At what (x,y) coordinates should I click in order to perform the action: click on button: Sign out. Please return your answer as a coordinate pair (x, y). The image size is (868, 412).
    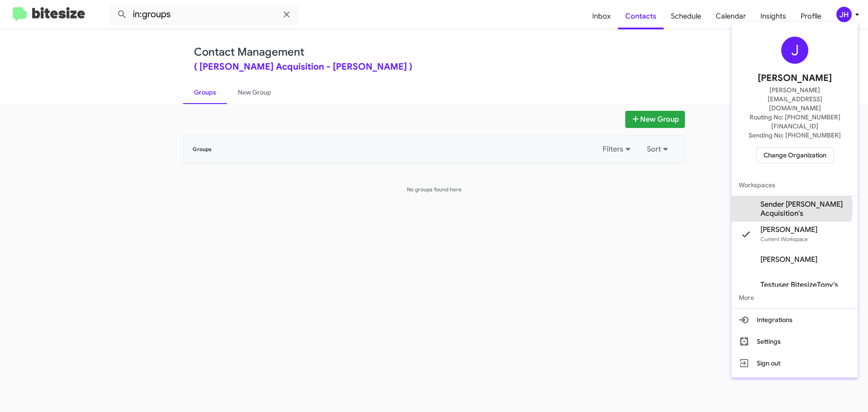
    Looking at the image, I should click on (795, 363).